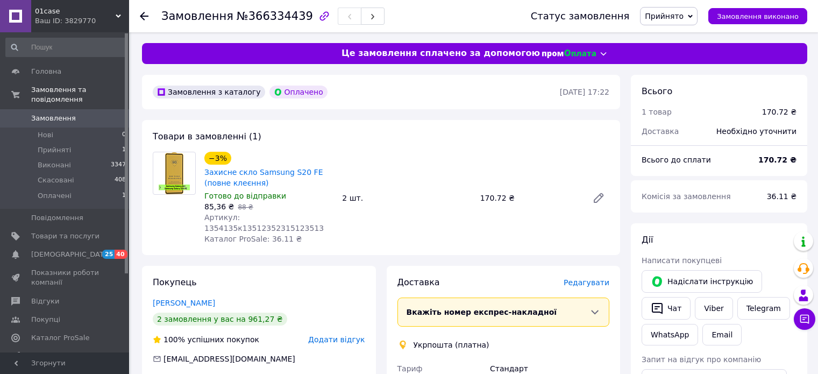 Image resolution: width=818 pixels, height=374 pixels. Describe the element at coordinates (781, 196) in the screenshot. I see `span: 36.11 ₴` at that location.